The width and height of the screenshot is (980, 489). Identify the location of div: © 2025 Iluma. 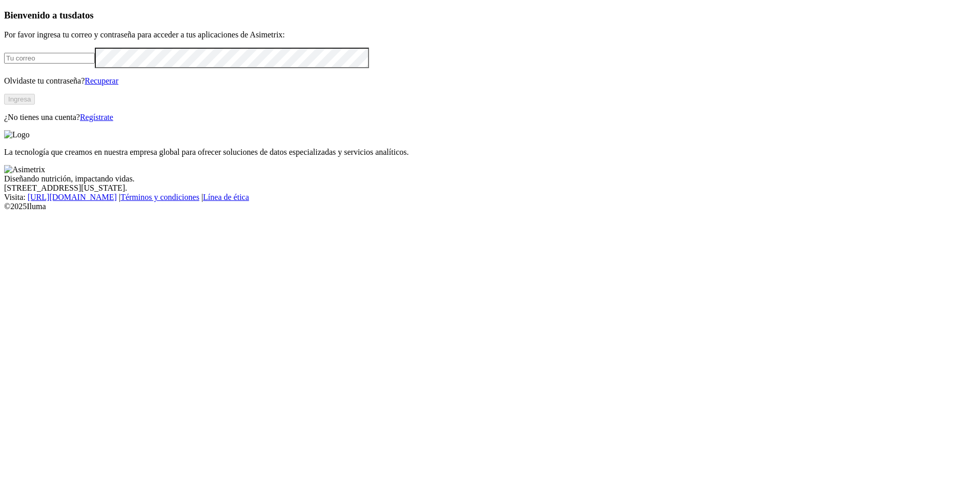
(490, 206).